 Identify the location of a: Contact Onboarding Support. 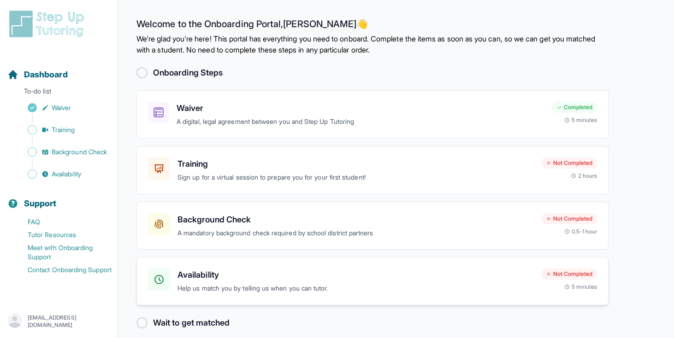
(62, 270).